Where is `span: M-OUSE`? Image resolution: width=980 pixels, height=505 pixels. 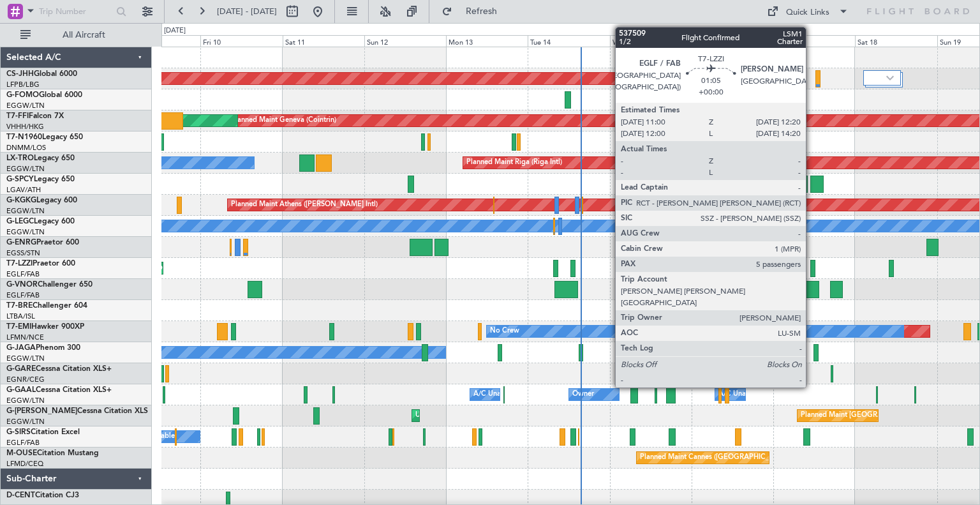 span: M-OUSE is located at coordinates (22, 454).